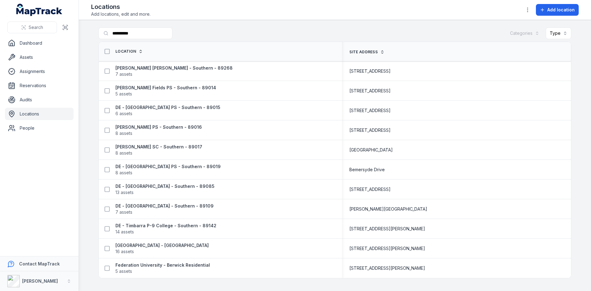  Describe the element at coordinates (162, 268) in the screenshot. I see `a: Federation University - Berwick Residential5 assets` at that location.